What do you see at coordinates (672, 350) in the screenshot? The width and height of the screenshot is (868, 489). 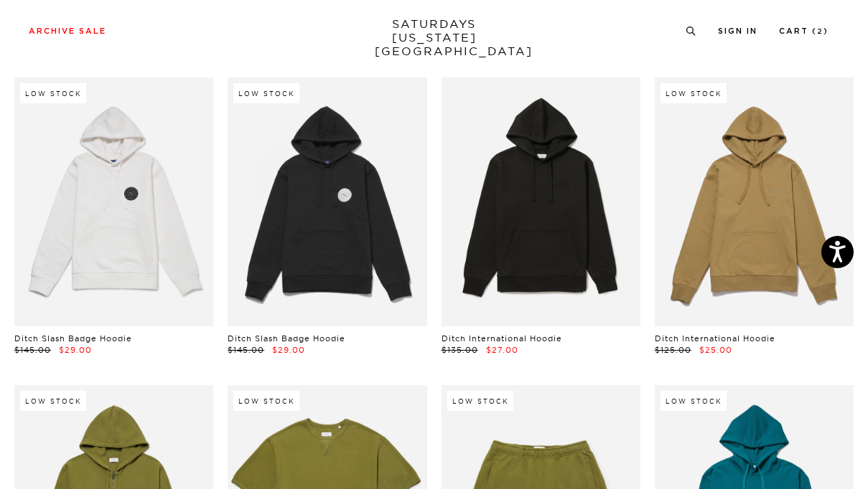 I see `span: $125.00` at bounding box center [672, 350].